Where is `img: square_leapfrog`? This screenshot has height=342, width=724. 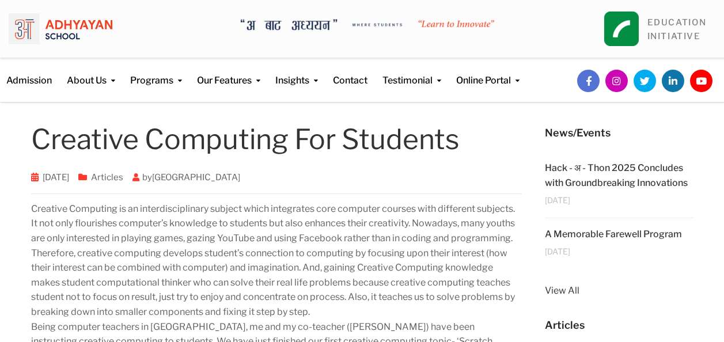
img: square_leapfrog is located at coordinates (621, 29).